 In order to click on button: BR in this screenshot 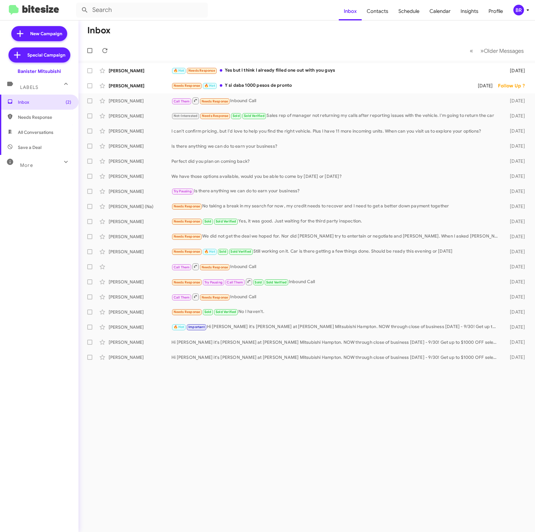, I will do `click(518, 10)`.